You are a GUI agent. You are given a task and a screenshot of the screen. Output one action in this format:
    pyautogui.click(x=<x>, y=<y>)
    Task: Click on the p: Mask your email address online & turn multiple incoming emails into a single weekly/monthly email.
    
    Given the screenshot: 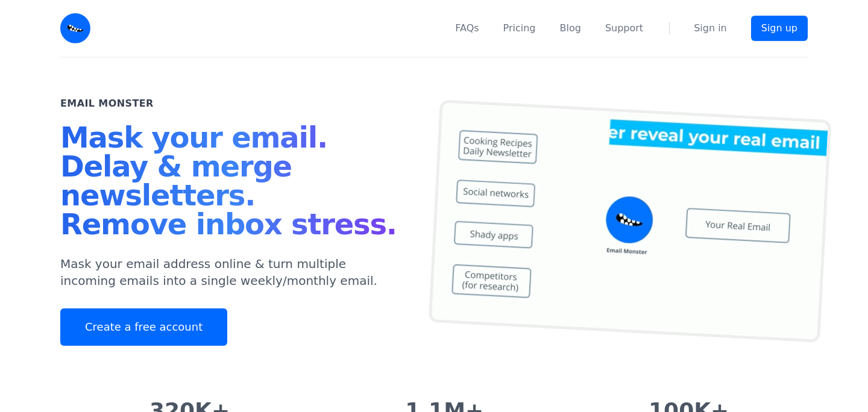 What is the action you would take?
    pyautogui.click(x=233, y=272)
    